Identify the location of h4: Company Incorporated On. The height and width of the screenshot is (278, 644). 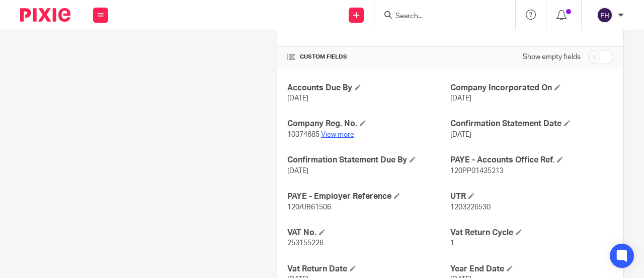
(532, 87).